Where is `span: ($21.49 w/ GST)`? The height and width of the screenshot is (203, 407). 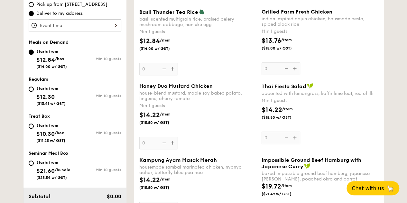
span: ($21.49 w/ GST) is located at coordinates (283, 194).